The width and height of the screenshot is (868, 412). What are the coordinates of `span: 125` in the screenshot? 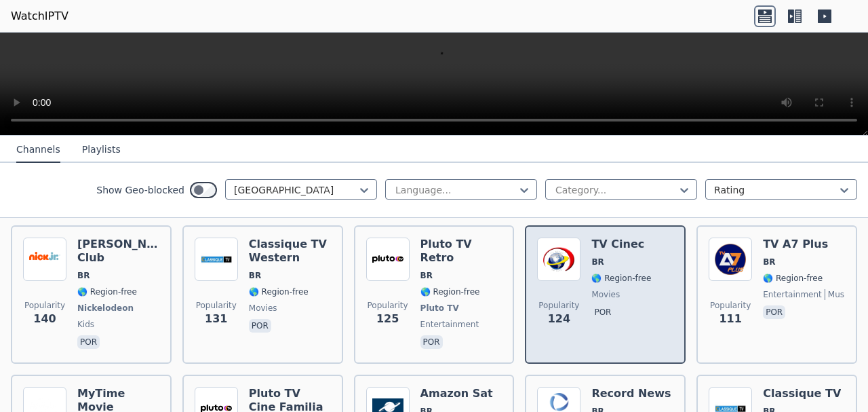 It's located at (387, 319).